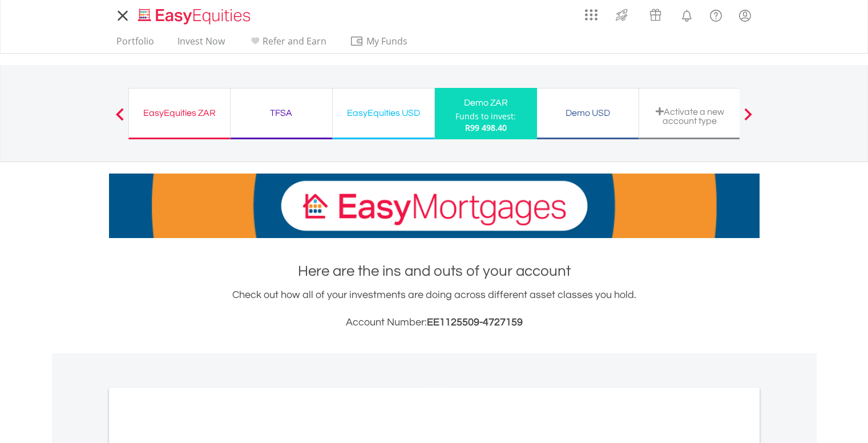  Describe the element at coordinates (655, 15) in the screenshot. I see `img: vouchers-v2.svg` at that location.